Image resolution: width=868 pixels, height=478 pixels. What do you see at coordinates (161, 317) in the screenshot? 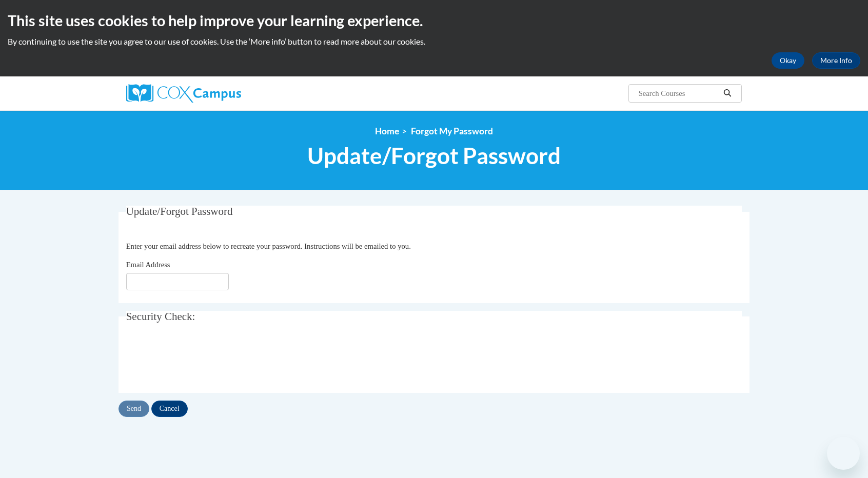
I see `span: Security Check:` at bounding box center [161, 317].